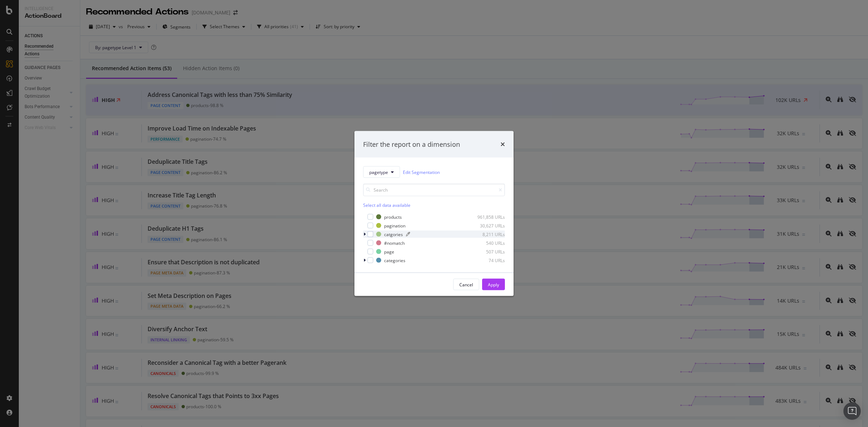 The height and width of the screenshot is (427, 868). What do you see at coordinates (389, 251) in the screenshot?
I see `div: page` at bounding box center [389, 251].